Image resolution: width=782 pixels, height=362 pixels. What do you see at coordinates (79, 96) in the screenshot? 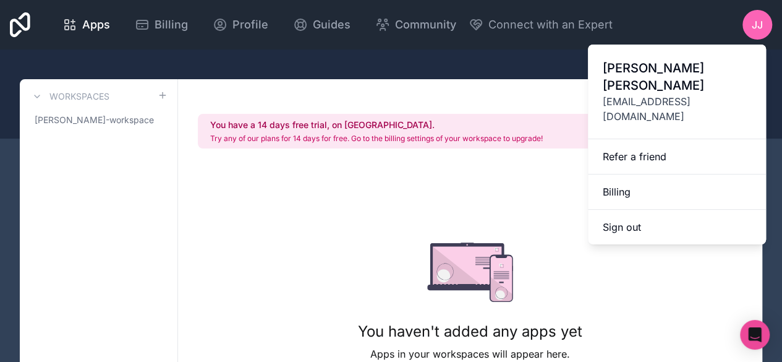
I see `h3: Workspaces` at bounding box center [79, 96].